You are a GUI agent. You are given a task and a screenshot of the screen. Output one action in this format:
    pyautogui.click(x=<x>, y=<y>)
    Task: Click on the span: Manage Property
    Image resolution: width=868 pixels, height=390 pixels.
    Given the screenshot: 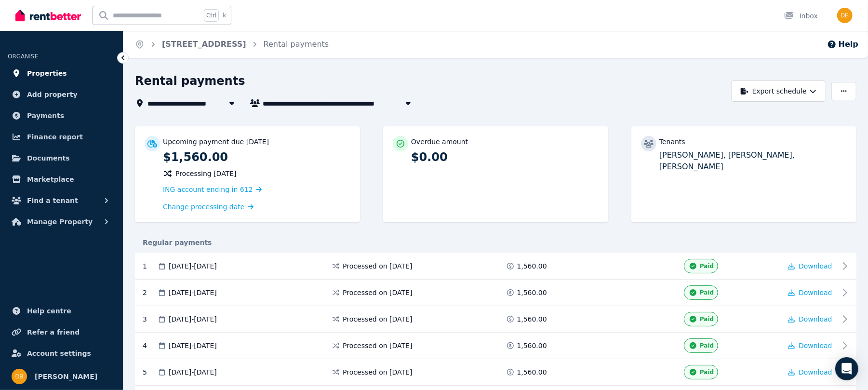 What is the action you would take?
    pyautogui.click(x=60, y=221)
    